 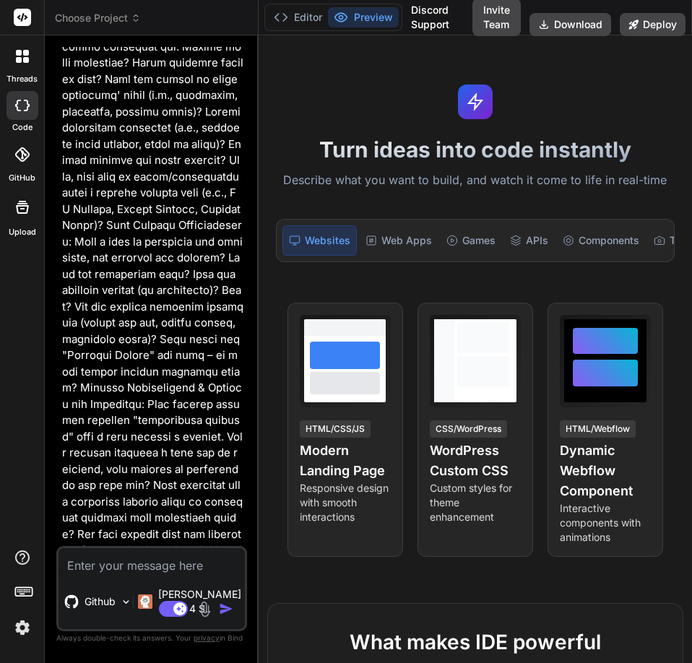 What do you see at coordinates (475, 461) in the screenshot?
I see `h4: WordPress Custom CSS` at bounding box center [475, 461].